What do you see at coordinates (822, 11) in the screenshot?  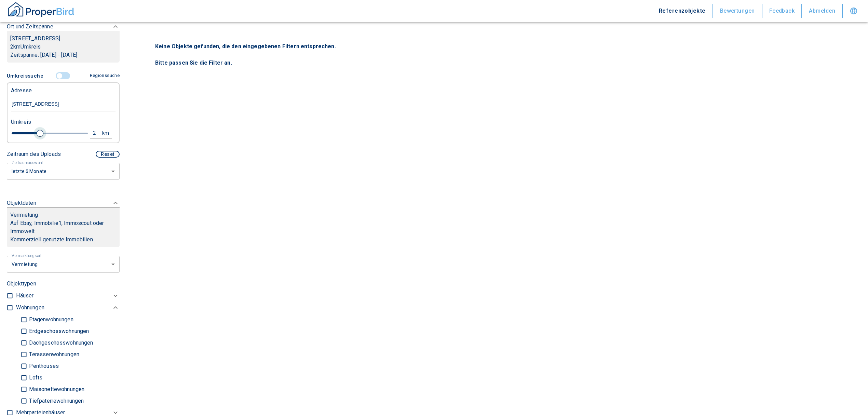 I see `button: Abmelden` at bounding box center [822, 11].